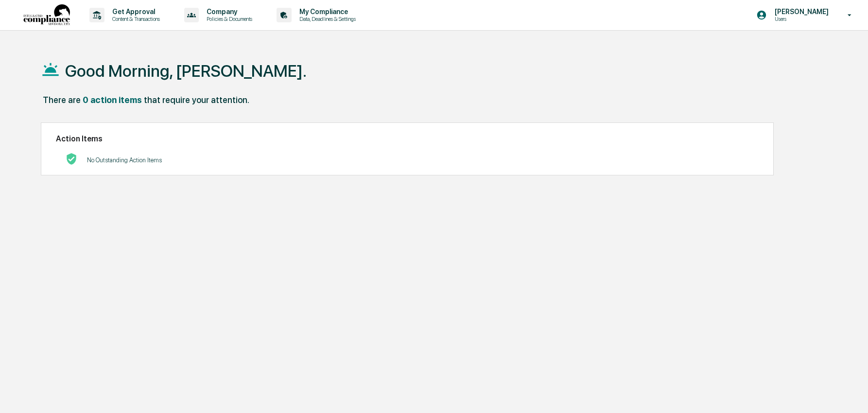  What do you see at coordinates (800, 19) in the screenshot?
I see `p: Users` at bounding box center [800, 19].